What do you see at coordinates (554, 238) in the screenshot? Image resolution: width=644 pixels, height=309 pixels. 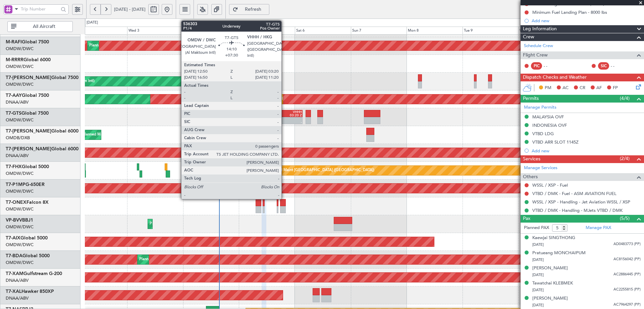 I see `div: Kaewjai SINGTHONG` at bounding box center [554, 238].